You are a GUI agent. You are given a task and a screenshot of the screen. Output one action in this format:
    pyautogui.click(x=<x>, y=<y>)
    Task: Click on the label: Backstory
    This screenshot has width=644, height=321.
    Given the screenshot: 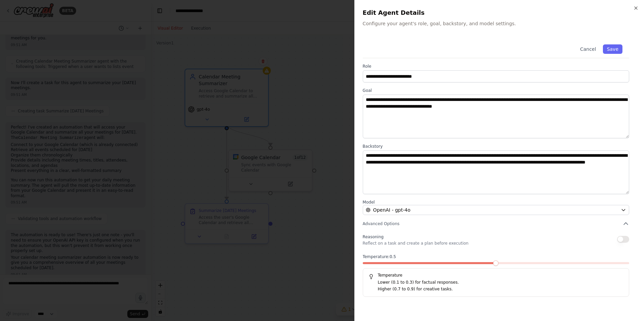 What is the action you would take?
    pyautogui.click(x=496, y=146)
    